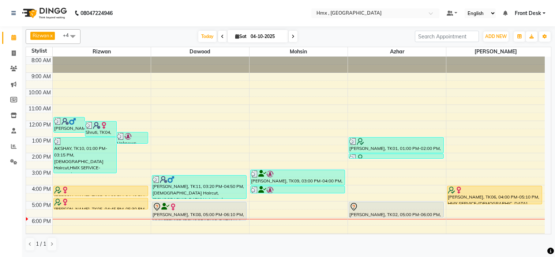 This screenshot has width=555, height=257. What do you see at coordinates (44, 13) in the screenshot?
I see `img: logo` at bounding box center [44, 13].